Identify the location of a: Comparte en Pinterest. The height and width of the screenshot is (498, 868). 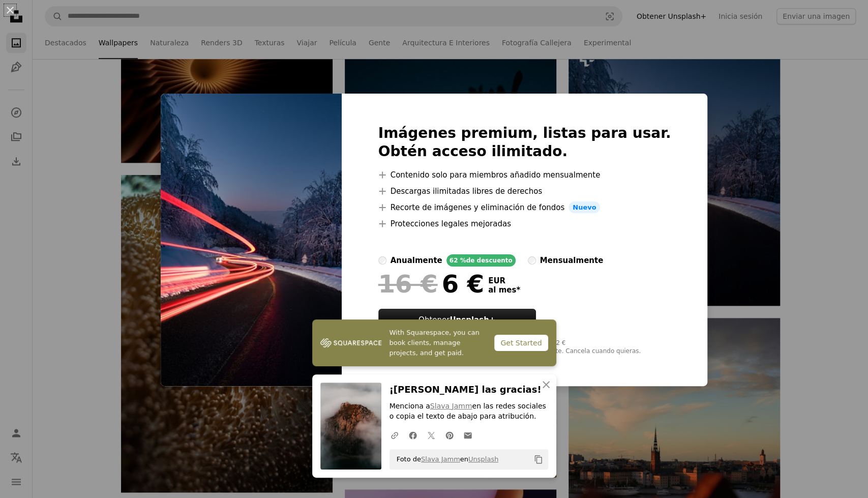
(449, 435).